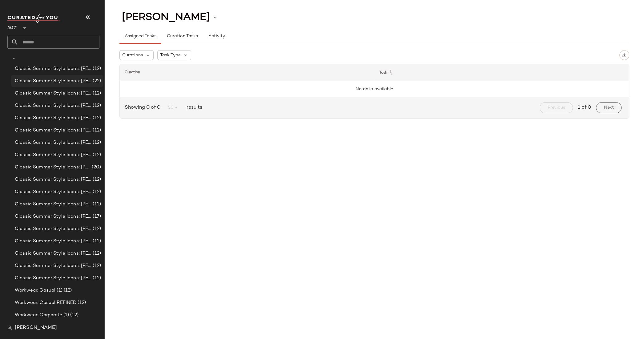 The width and height of the screenshot is (644, 339). I want to click on span: Curations, so click(132, 55).